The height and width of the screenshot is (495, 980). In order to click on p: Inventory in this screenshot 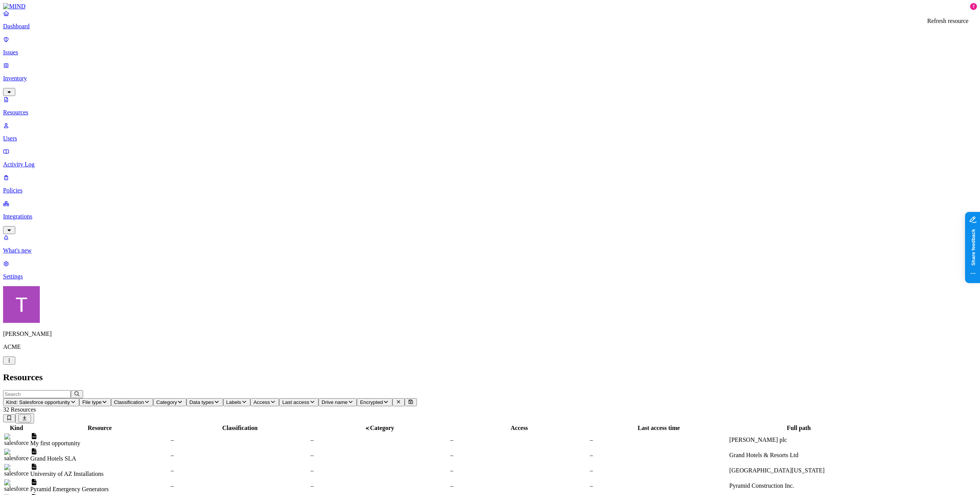, I will do `click(490, 79)`.